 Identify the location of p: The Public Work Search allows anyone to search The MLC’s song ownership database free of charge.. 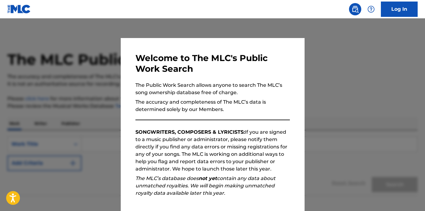
(213, 89).